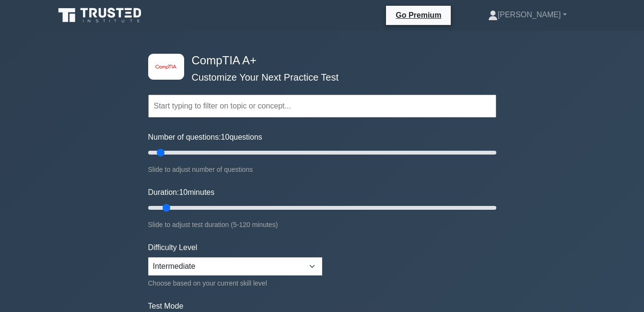 The width and height of the screenshot is (644, 312). I want to click on div: Slide to adjust test duration (5-120 minutes), so click(322, 224).